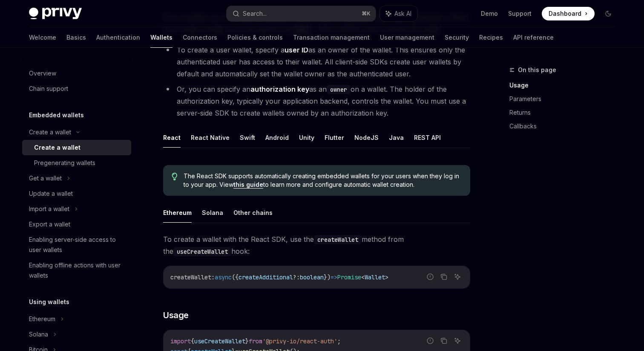 The width and height of the screenshot is (644, 351). Describe the element at coordinates (247, 138) in the screenshot. I see `button: Swift` at that location.